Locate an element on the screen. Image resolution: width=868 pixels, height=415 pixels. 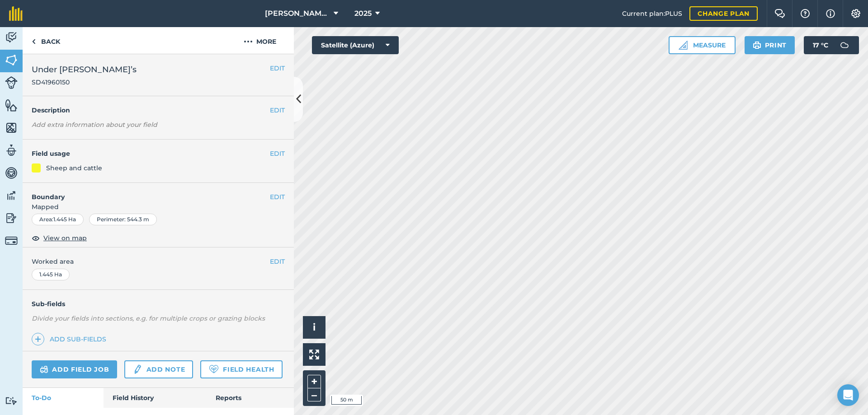
div: Perimeter : 544.3 m is located at coordinates (123, 220).